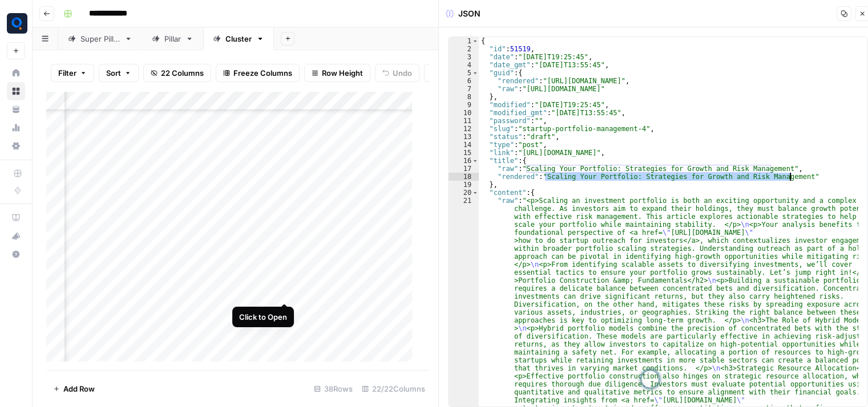 The width and height of the screenshot is (868, 407). I want to click on a: Usage, so click(16, 127).